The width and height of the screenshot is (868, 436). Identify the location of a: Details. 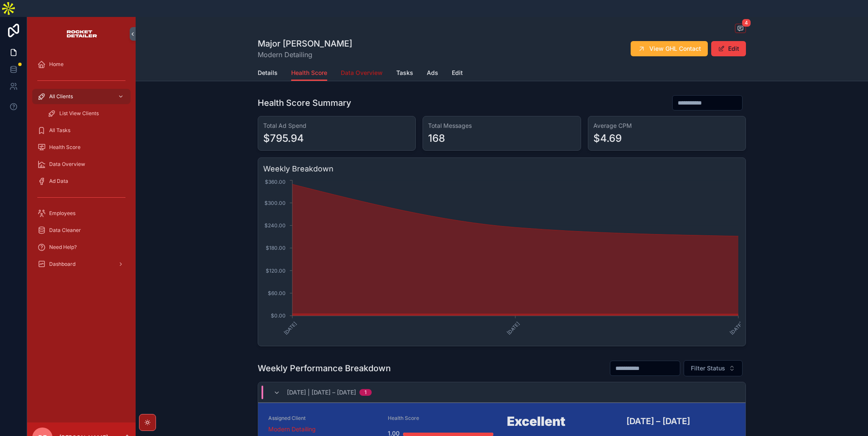
(267, 73).